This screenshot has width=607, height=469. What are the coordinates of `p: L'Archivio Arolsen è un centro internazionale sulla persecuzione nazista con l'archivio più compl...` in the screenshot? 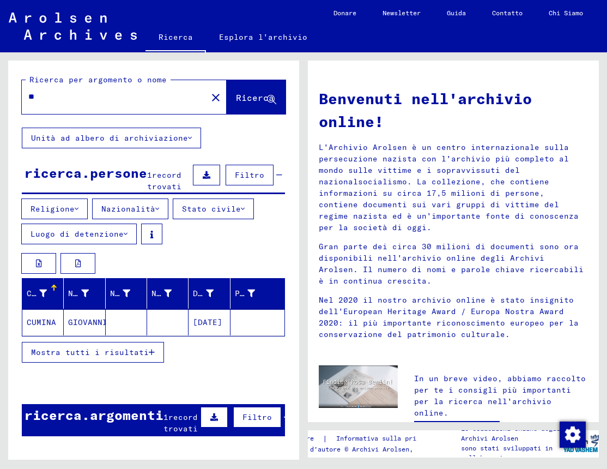 It's located at (454, 188).